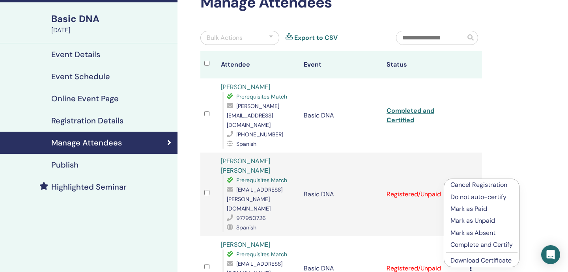 The width and height of the screenshot is (568, 272). Describe the element at coordinates (482, 209) in the screenshot. I see `p: Mark as Paid` at that location.